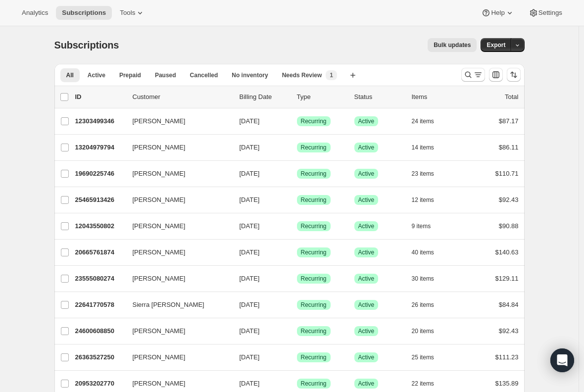 The height and width of the screenshot is (392, 584). Describe the element at coordinates (428, 148) in the screenshot. I see `button: 14 items` at that location.